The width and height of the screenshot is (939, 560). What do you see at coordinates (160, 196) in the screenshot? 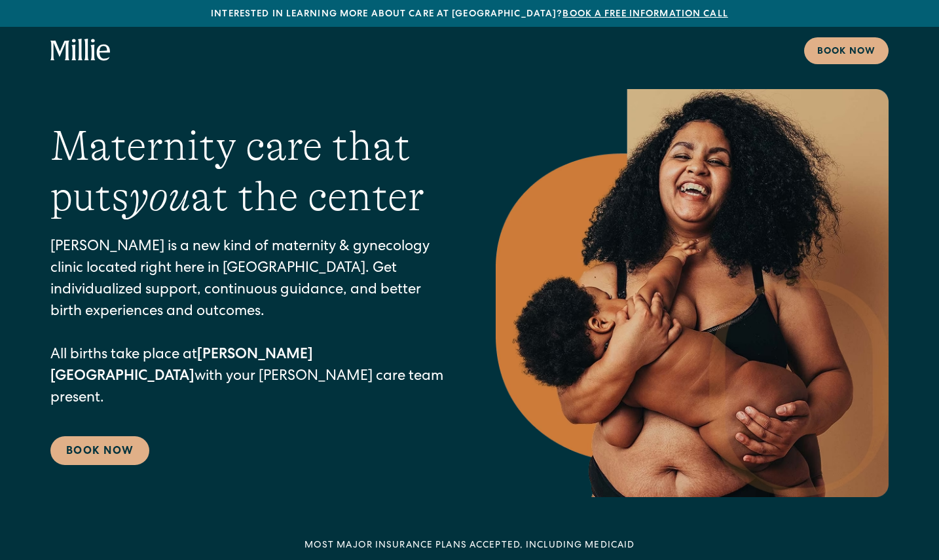
I see `em: you` at bounding box center [160, 196].